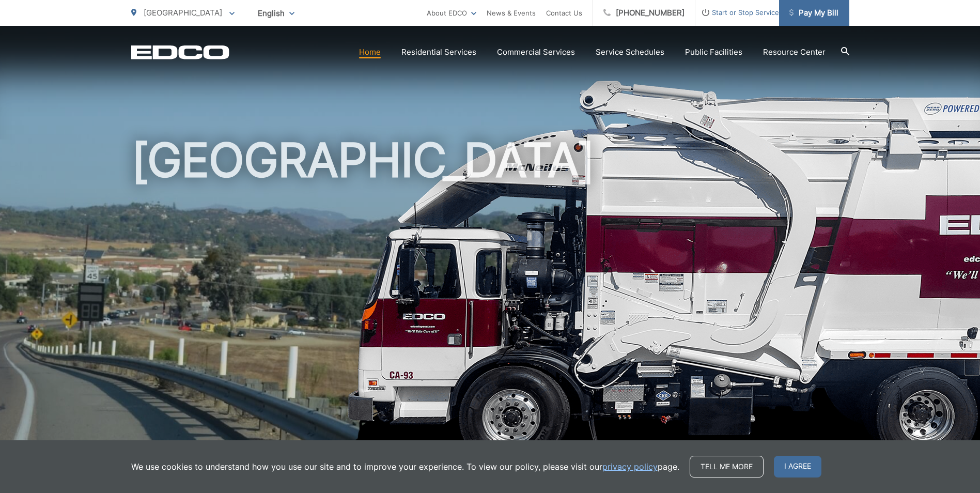 The width and height of the screenshot is (980, 493). Describe the element at coordinates (814, 13) in the screenshot. I see `span: Pay My Bill` at that location.